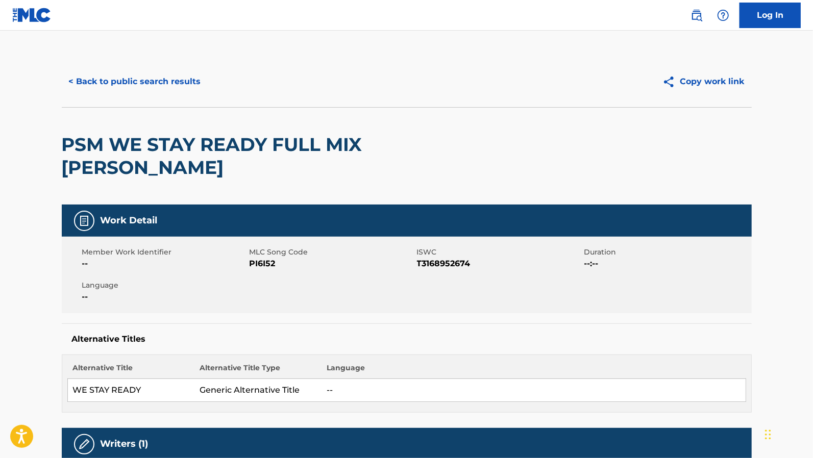 The width and height of the screenshot is (813, 458). I want to click on span: PI6I52, so click(332, 264).